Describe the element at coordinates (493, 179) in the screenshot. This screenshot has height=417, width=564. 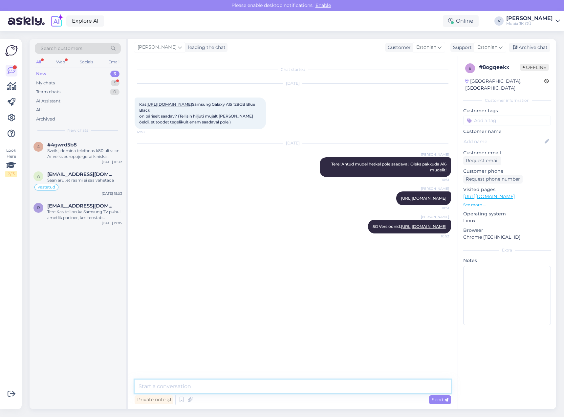
I see `div: Request phone number` at that location.